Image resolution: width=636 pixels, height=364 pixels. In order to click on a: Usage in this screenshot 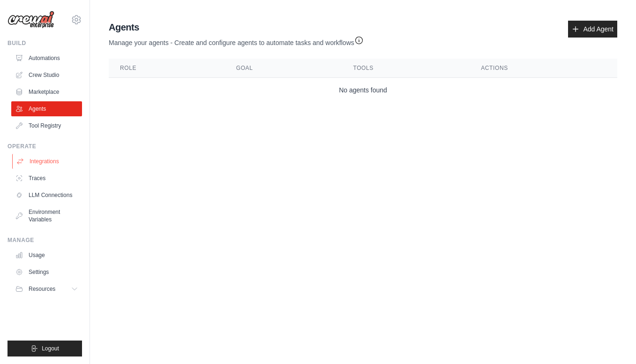, I will do `click(46, 255)`.